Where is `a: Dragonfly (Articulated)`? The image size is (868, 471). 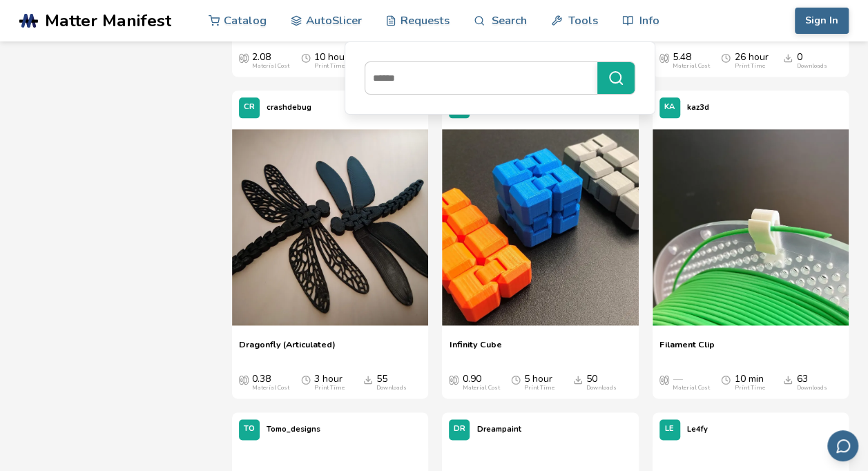
a: Dragonfly (Articulated) is located at coordinates (287, 350).